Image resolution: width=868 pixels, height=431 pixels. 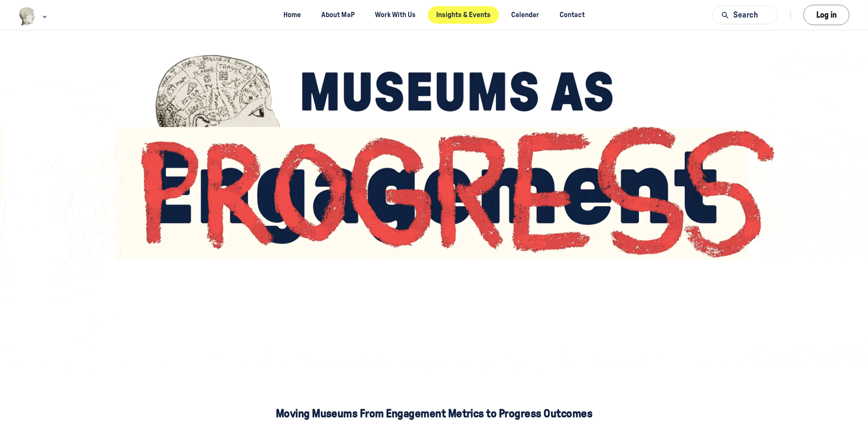 What do you see at coordinates (572, 15) in the screenshot?
I see `a: Contact` at bounding box center [572, 15].